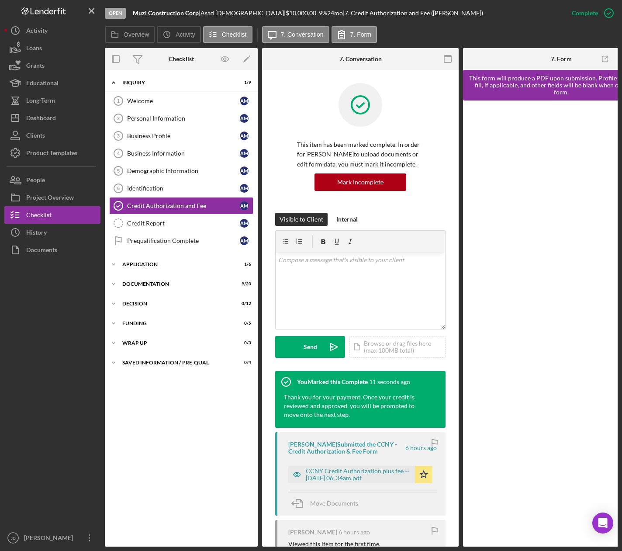 This screenshot has width=622, height=551. I want to click on a: Project Overview, so click(52, 198).